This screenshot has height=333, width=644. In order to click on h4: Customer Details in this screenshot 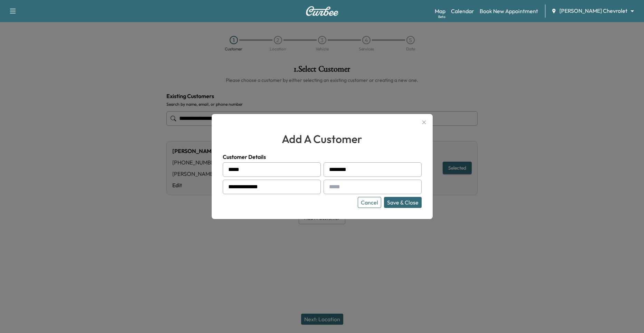, I will do `click(322, 157)`.